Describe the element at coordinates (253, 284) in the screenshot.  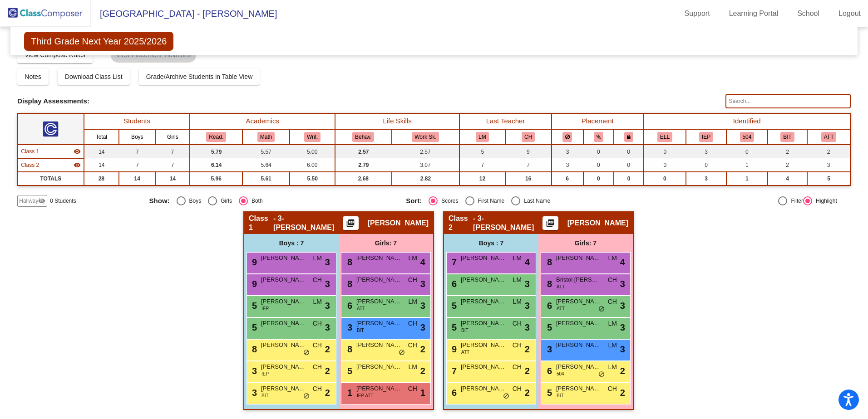
I see `span: 9` at that location.